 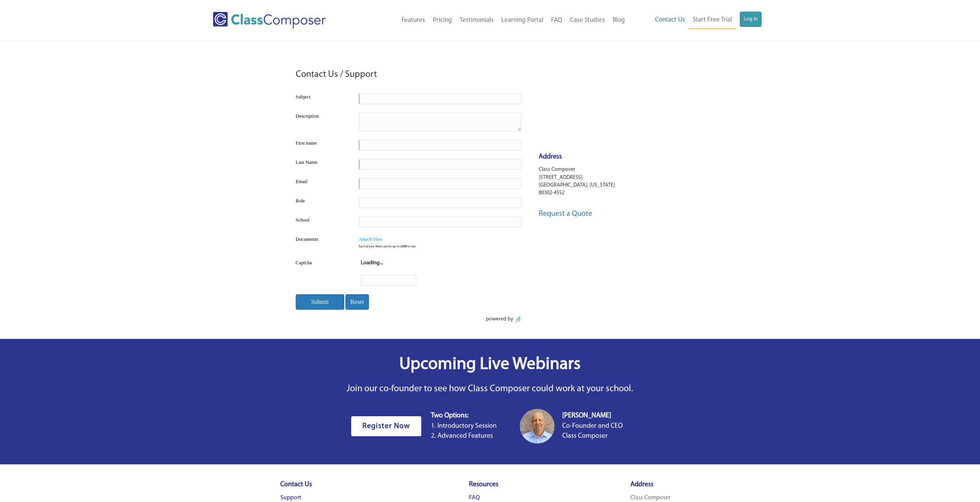 I want to click on a: Features, so click(x=413, y=20).